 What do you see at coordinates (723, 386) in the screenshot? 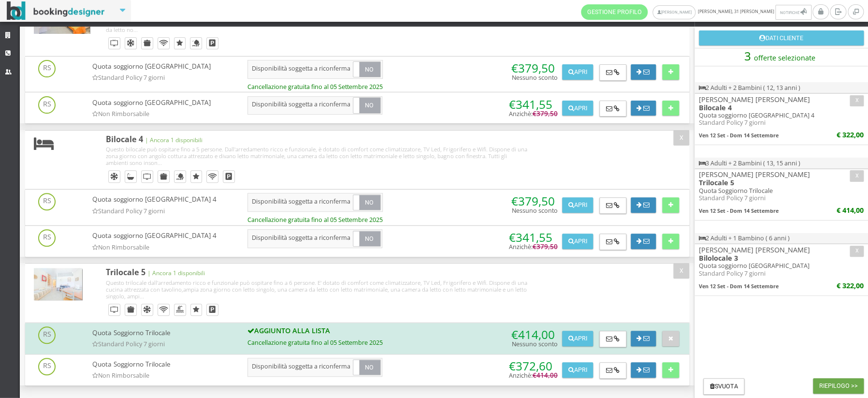
I see `button: Svuota` at bounding box center [723, 386].